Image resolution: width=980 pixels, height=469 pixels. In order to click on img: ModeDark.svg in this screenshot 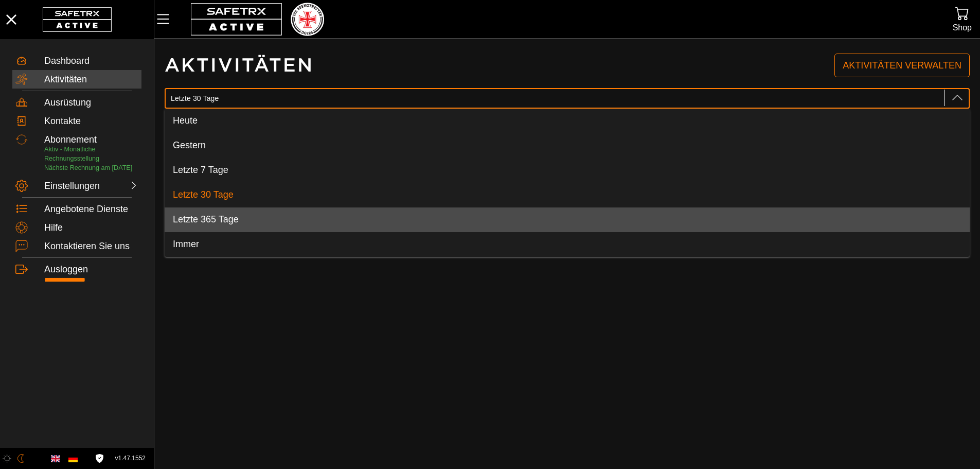, I will do `click(21, 458)`.